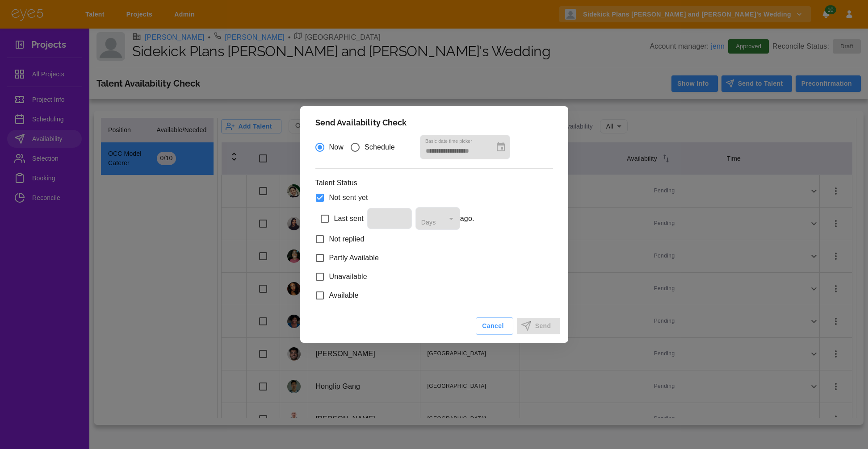 Image resolution: width=868 pixels, height=449 pixels. Describe the element at coordinates (336, 147) in the screenshot. I see `span: Now` at that location.